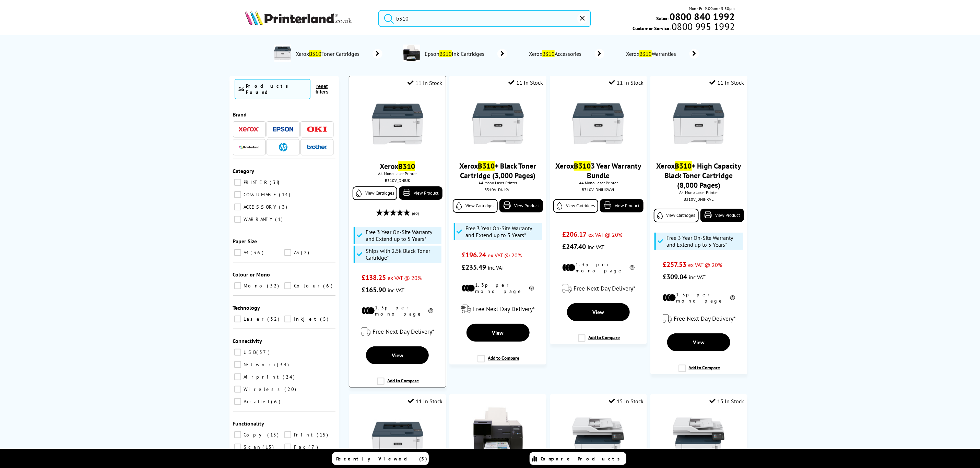 The image size is (980, 468). What do you see at coordinates (237, 182) in the screenshot?
I see `input: PRINTER 38` at bounding box center [237, 182].